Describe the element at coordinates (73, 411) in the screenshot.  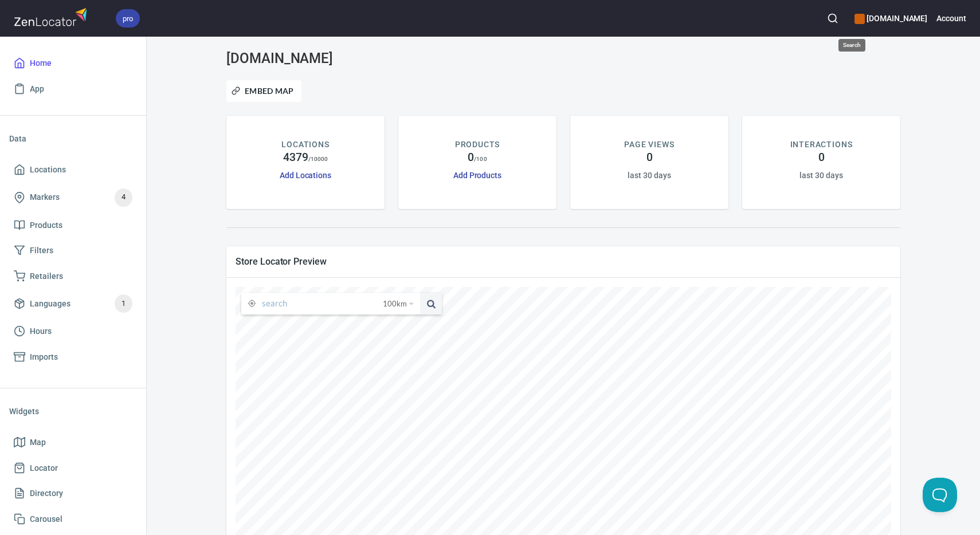
I see `li: Widgets` at that location.